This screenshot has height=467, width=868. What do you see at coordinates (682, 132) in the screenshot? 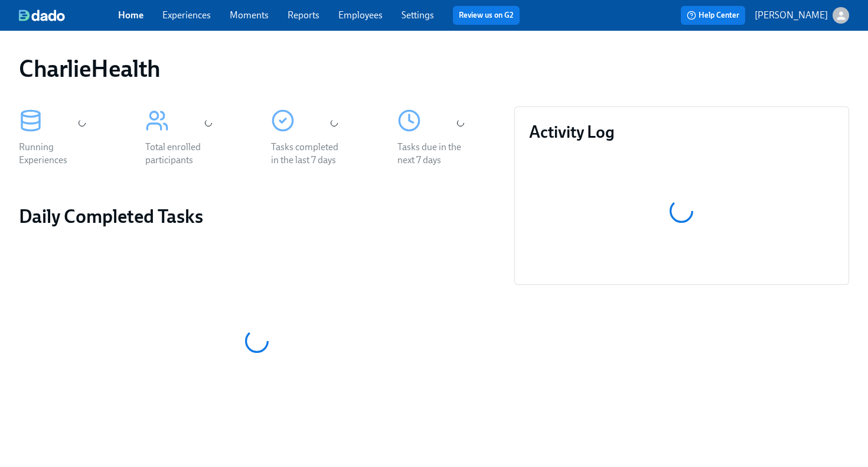
I see `h3: Activity Log` at bounding box center [682, 132].